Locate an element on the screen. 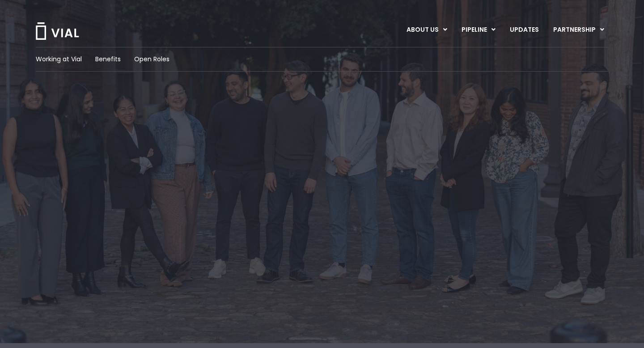 This screenshot has height=348, width=644. a: UPDATES is located at coordinates (524, 30).